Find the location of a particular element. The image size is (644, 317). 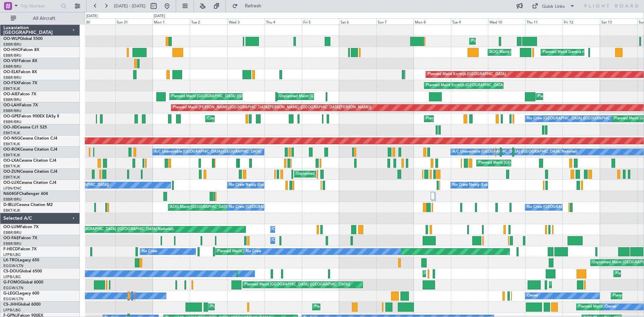

span: OO-ROK is located at coordinates (12, 150).